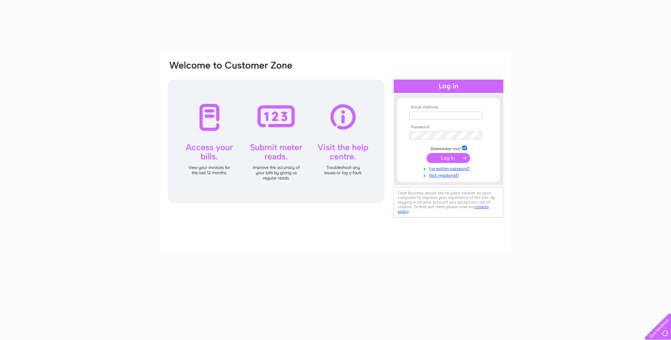 The height and width of the screenshot is (340, 671). Describe the element at coordinates (449, 175) in the screenshot. I see `a: Not registered?` at that location.